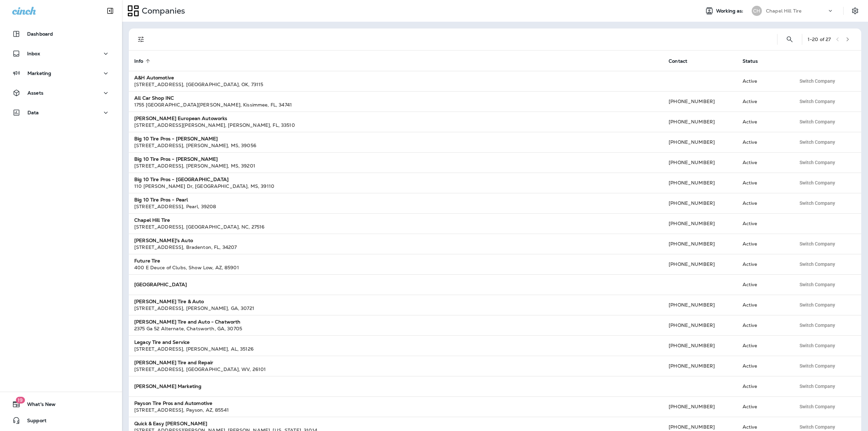 The height and width of the screenshot is (431, 868). Describe the element at coordinates (61, 404) in the screenshot. I see `button: 19What's New` at that location.